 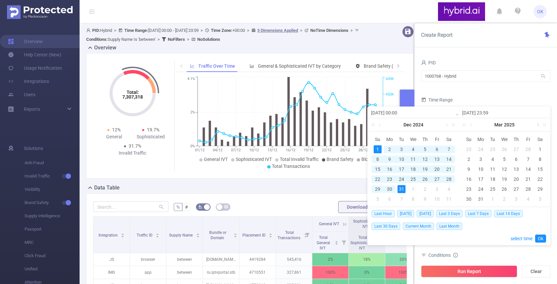 What do you see at coordinates (540, 169) in the screenshot?
I see `div: 15` at bounding box center [540, 169].